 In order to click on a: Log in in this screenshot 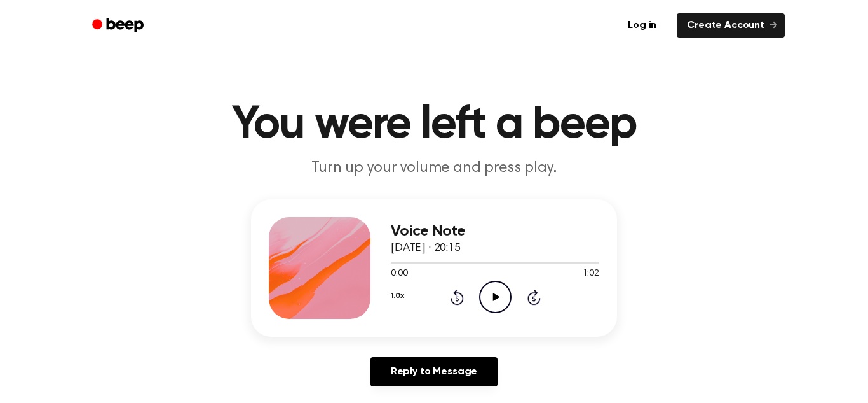, I will do `click(642, 25)`.